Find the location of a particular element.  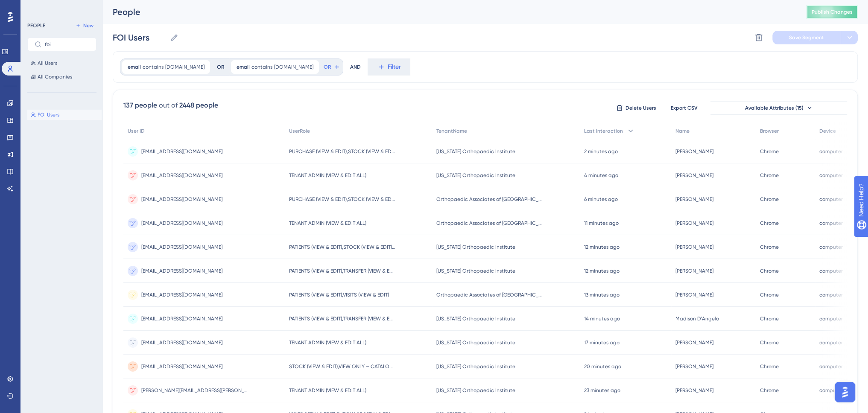

button: Open AI Assistant Launcher is located at coordinates (13, 13).